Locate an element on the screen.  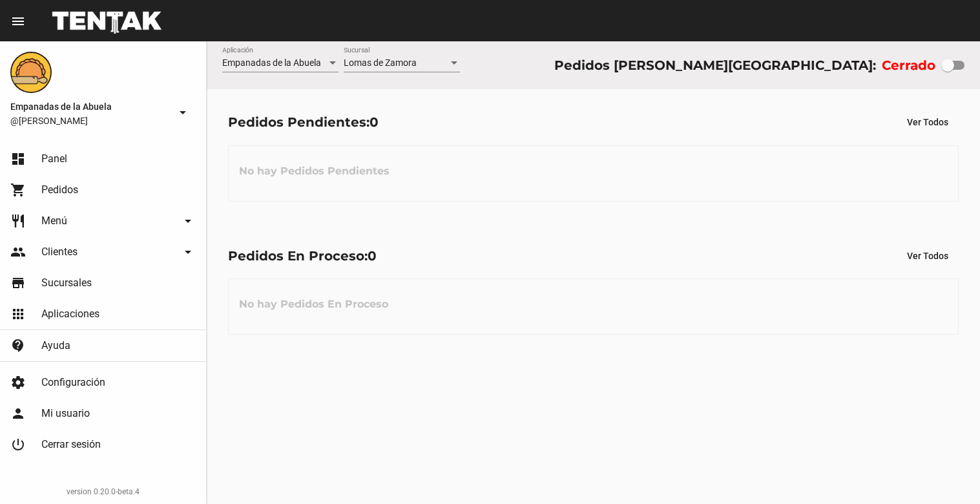
span: Clientes is located at coordinates (59, 252).